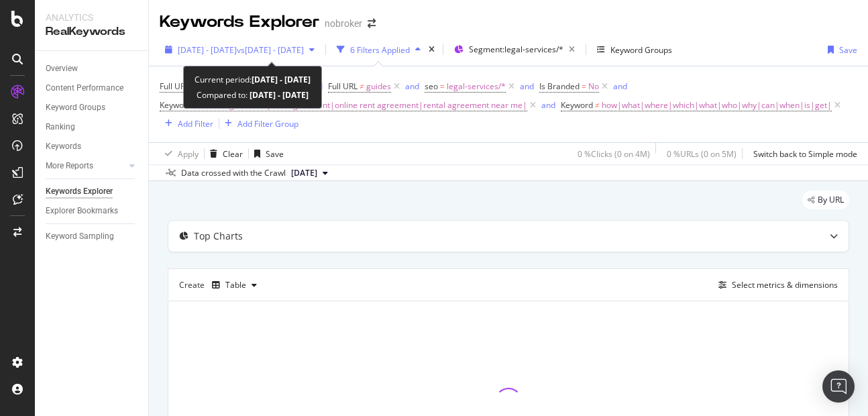 The width and height of the screenshot is (868, 416). What do you see at coordinates (92, 69) in the screenshot?
I see `a: Overview` at bounding box center [92, 69].